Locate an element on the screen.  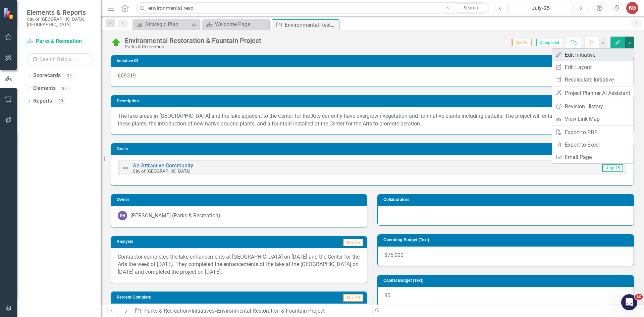
div: 39 is located at coordinates (70, 76).